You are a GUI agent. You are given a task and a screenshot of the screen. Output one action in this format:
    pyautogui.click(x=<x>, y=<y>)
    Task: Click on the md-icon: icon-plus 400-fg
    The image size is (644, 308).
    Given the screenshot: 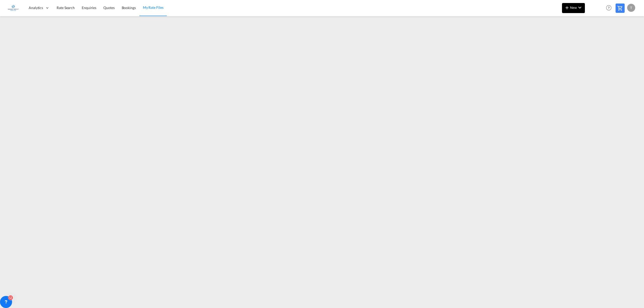 What is the action you would take?
    pyautogui.click(x=567, y=7)
    